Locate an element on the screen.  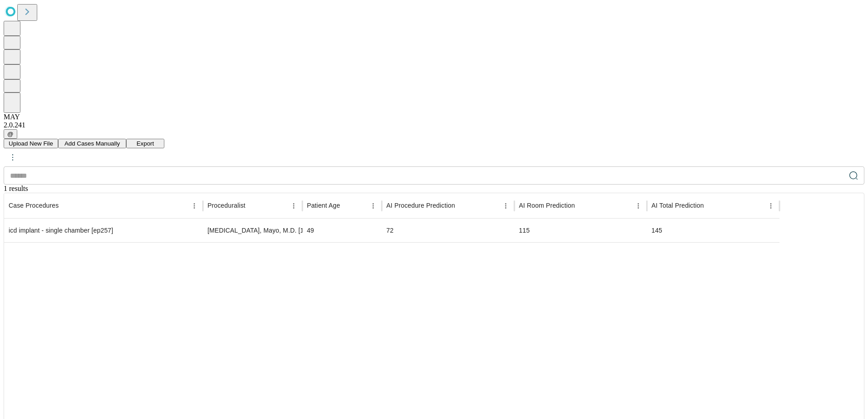
span: 72 is located at coordinates (390, 231).